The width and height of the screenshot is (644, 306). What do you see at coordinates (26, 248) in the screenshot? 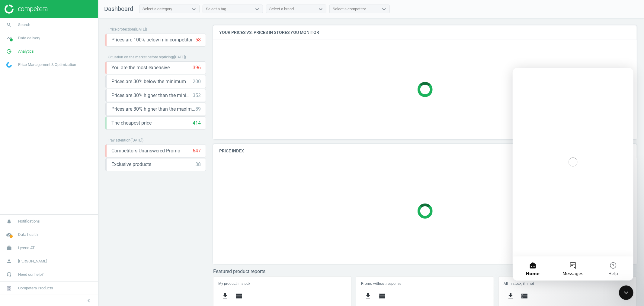
I see `span: Lyreco AT` at bounding box center [26, 248].